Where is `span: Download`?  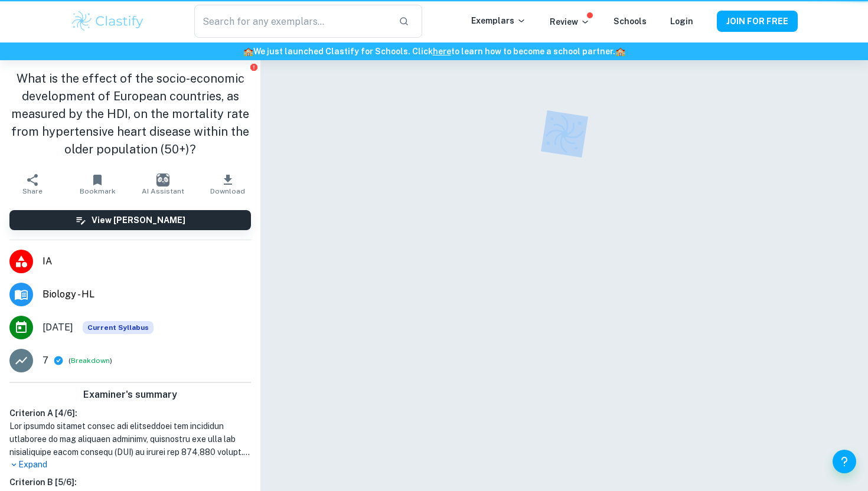 span: Download is located at coordinates (227, 191).